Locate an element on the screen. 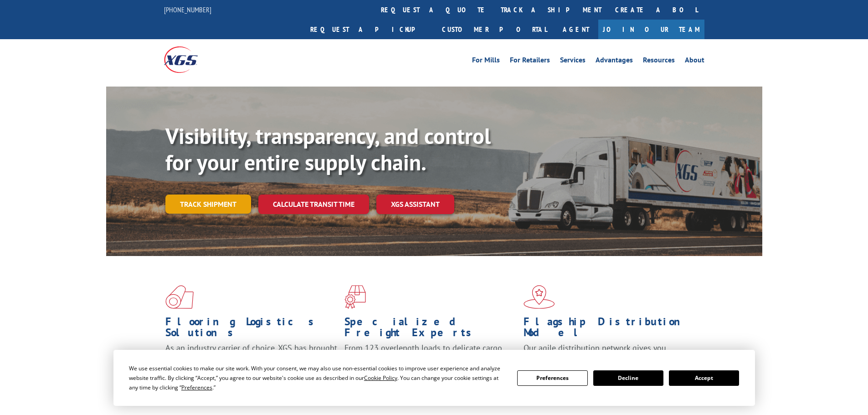  img: xgs-icon-total-supply-chain-intelligence-red is located at coordinates (179, 297).